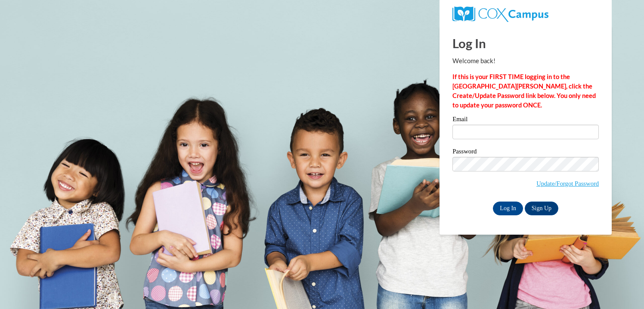 The height and width of the screenshot is (309, 644). Describe the element at coordinates (567, 184) in the screenshot. I see `a: Update/Forgot Password` at that location.